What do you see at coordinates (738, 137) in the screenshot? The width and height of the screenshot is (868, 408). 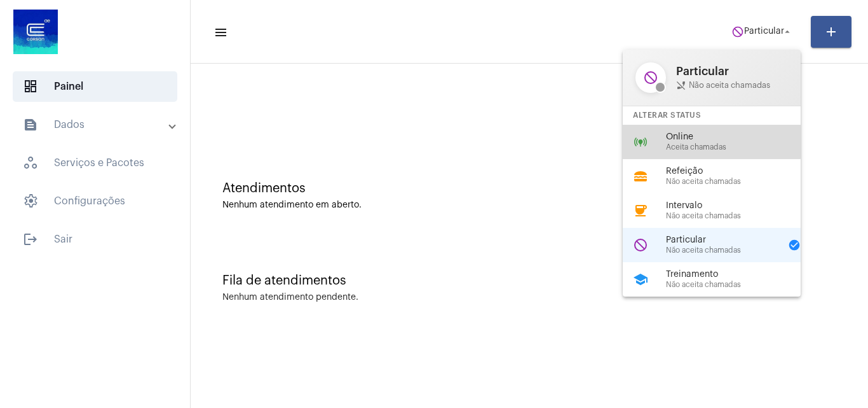 I see `span: Online` at bounding box center [738, 137].